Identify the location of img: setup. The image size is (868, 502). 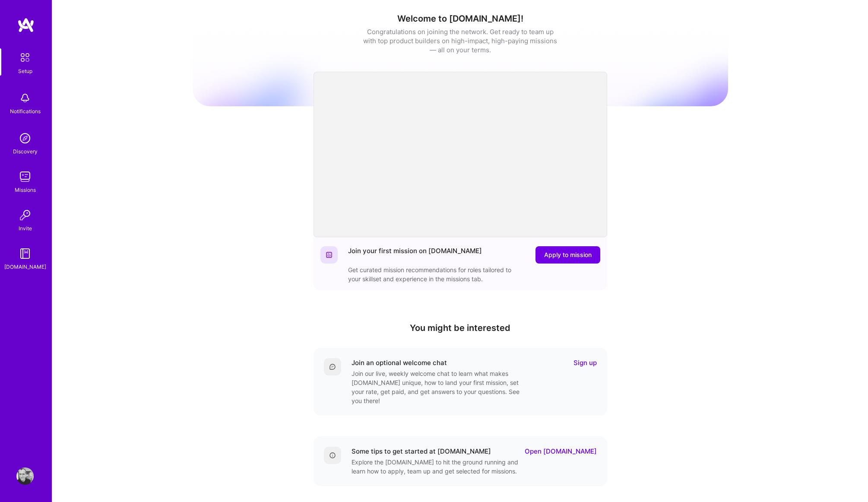
(25, 57).